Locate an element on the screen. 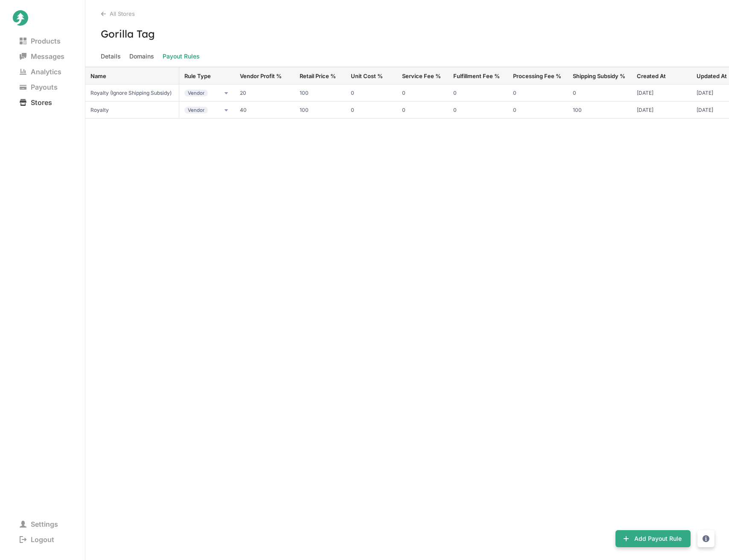 This screenshot has height=560, width=729. div: Processing Fee % is located at coordinates (538, 76).